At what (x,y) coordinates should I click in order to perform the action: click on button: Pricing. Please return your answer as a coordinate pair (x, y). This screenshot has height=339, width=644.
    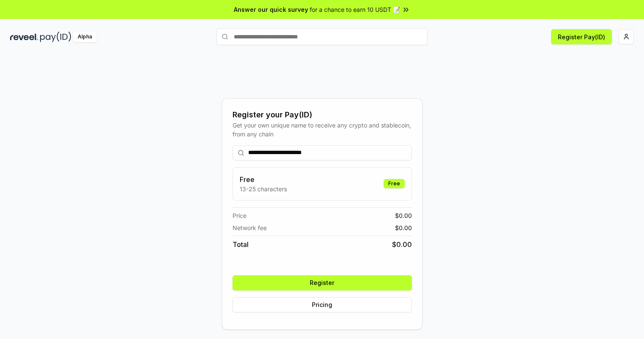
    Looking at the image, I should click on (322, 305).